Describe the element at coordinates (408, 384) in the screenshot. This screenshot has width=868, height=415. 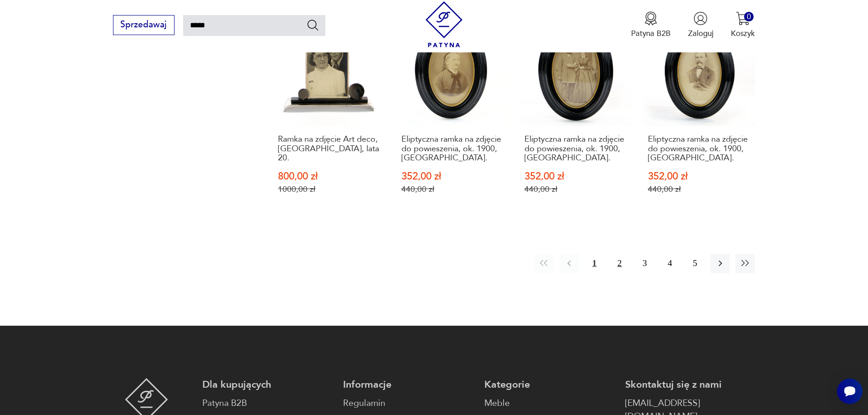
I see `p: Informacje` at that location.